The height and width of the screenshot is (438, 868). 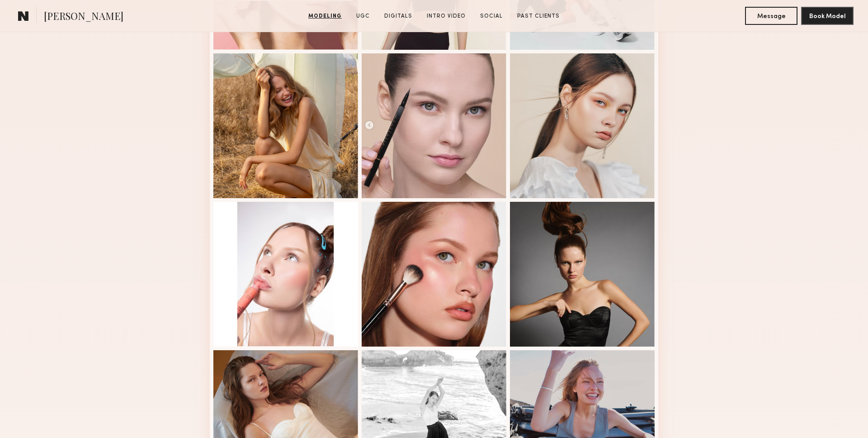 What do you see at coordinates (771, 16) in the screenshot?
I see `button: Message` at bounding box center [771, 16].